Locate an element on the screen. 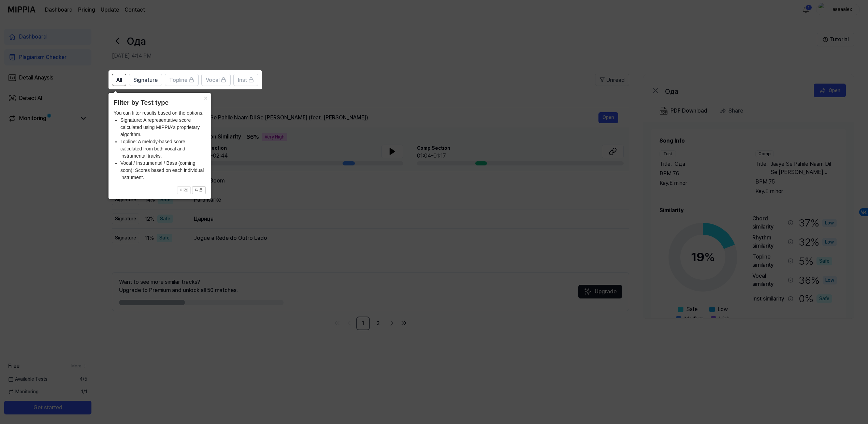 Image resolution: width=868 pixels, height=424 pixels. span: Inst is located at coordinates (242, 80).